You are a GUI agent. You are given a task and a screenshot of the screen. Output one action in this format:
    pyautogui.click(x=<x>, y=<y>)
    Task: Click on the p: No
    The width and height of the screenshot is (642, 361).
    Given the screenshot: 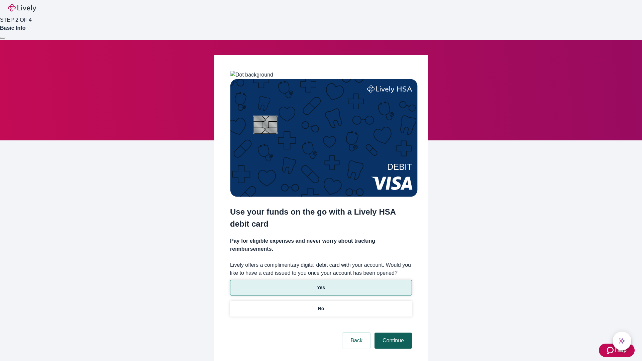 What is the action you would take?
    pyautogui.click(x=321, y=309)
    